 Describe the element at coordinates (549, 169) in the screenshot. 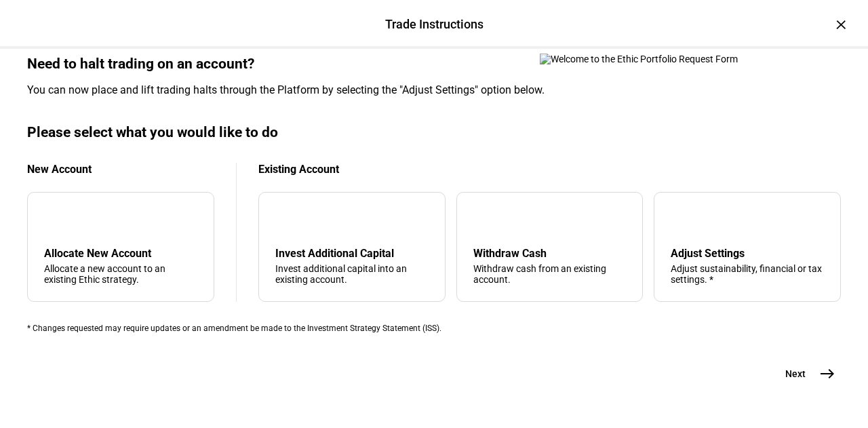

I see `div: Existing Account` at that location.